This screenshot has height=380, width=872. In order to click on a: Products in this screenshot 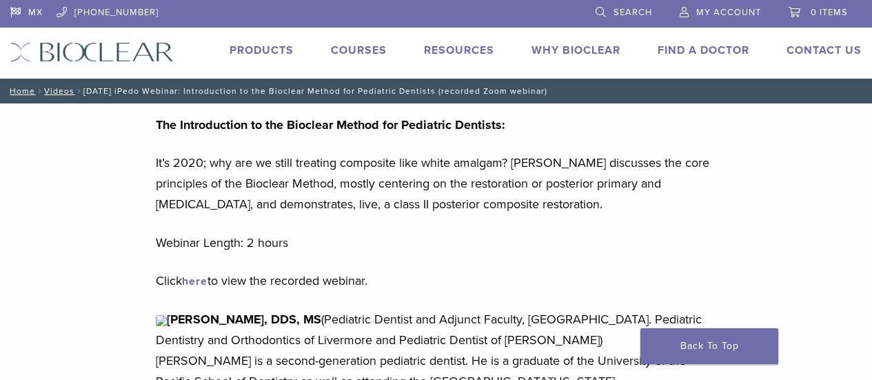, I will do `click(261, 50)`.